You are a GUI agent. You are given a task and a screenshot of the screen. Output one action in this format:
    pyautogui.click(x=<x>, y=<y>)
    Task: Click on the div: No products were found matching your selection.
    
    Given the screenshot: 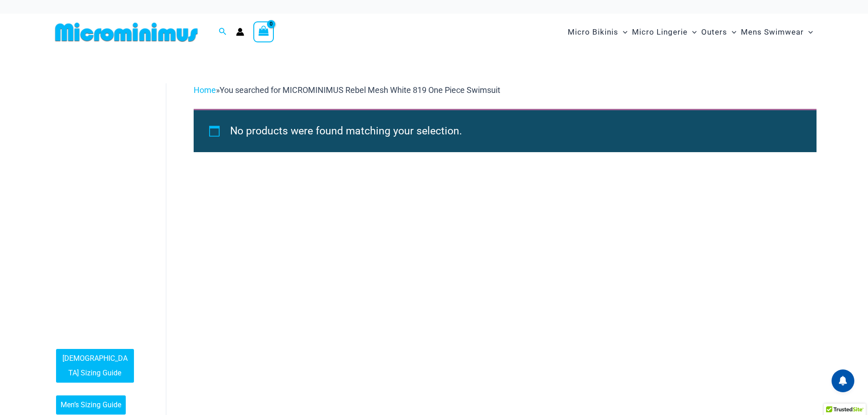 What is the action you would take?
    pyautogui.click(x=505, y=131)
    